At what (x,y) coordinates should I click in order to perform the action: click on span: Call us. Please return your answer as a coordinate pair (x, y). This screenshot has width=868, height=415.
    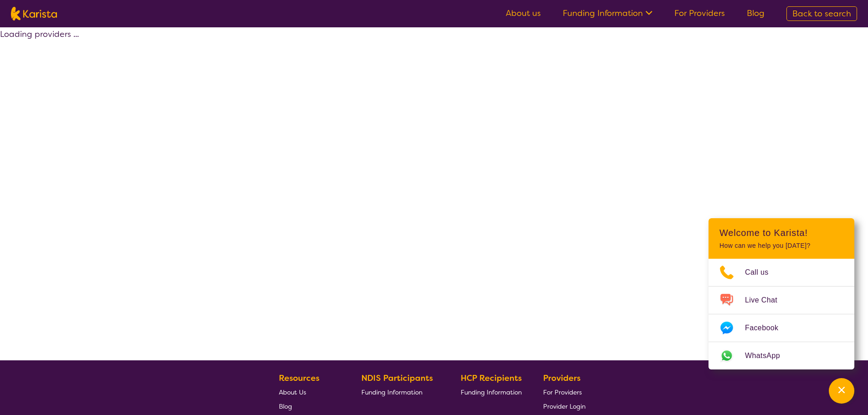
    Looking at the image, I should click on (763, 273).